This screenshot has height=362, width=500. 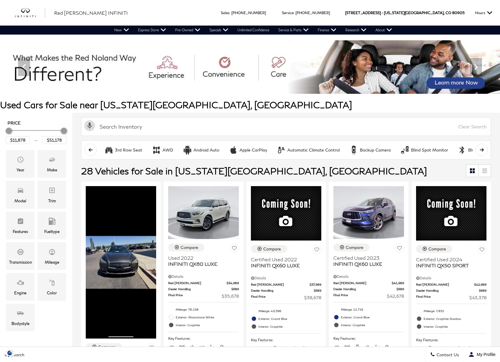 What do you see at coordinates (454, 319) in the screenshot?
I see `span: Exterior: Graphite Shadow` at bounding box center [454, 319].